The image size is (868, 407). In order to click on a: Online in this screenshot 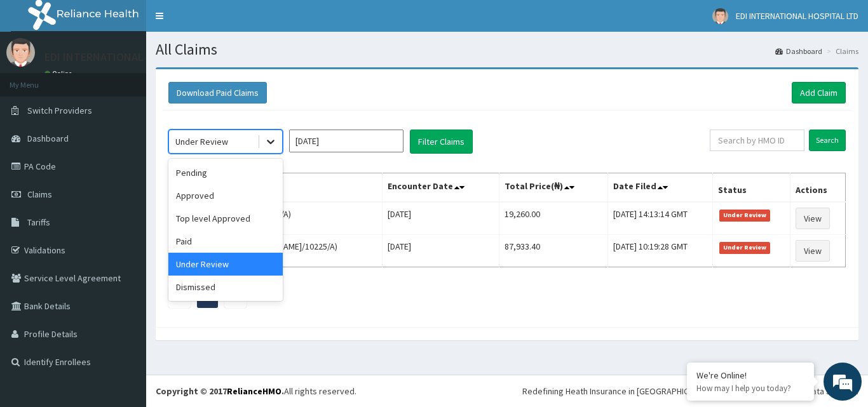, I will do `click(60, 73)`.